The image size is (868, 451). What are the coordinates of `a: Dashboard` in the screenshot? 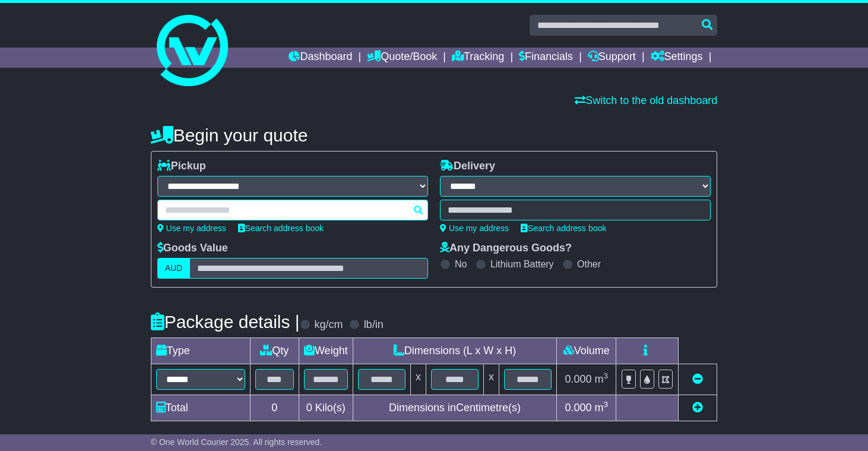 It's located at (320, 58).